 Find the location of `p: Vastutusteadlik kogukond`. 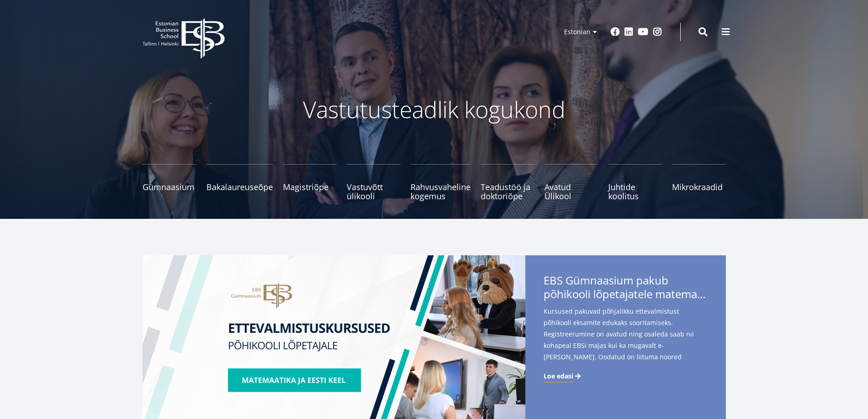

p: Vastutusteadlik kogukond is located at coordinates (434, 110).